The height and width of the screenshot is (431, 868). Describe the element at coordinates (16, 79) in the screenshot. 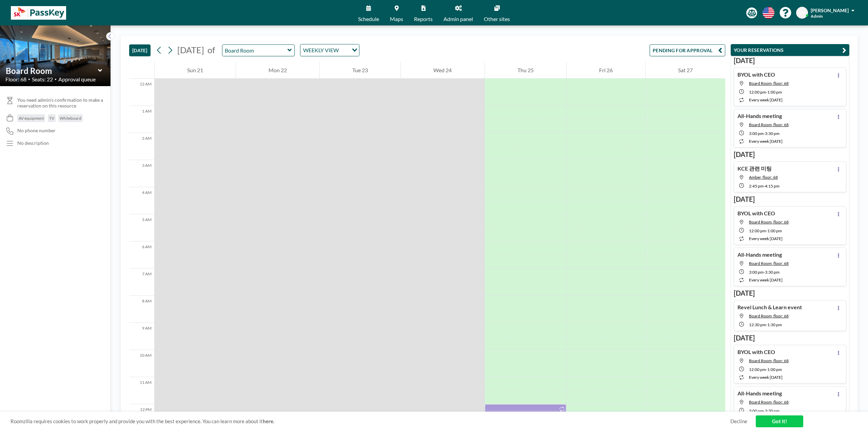

I see `span: Floor: 68` at that location.